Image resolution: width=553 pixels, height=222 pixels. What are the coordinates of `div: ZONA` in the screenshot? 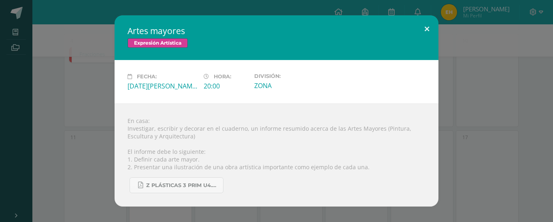 It's located at (289, 85).